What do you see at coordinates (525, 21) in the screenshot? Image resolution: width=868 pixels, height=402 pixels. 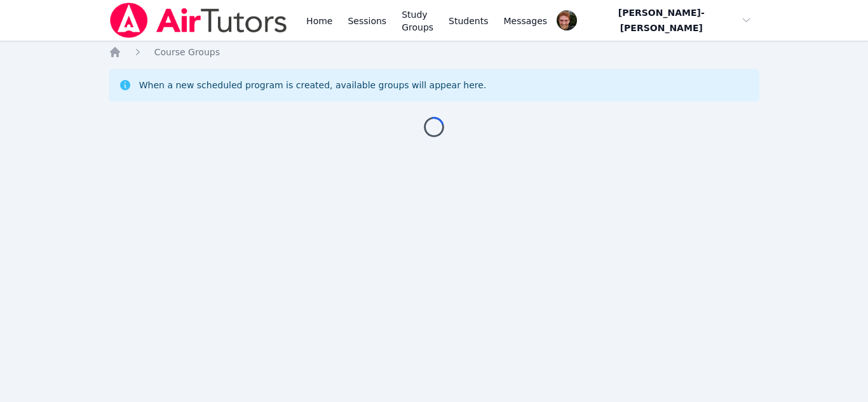 I see `span: Messages` at bounding box center [525, 21].